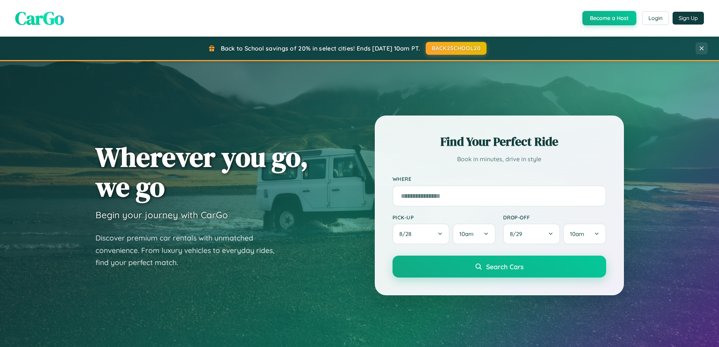  Describe the element at coordinates (500, 142) in the screenshot. I see `h2: Find Your Perfect Ride` at that location.